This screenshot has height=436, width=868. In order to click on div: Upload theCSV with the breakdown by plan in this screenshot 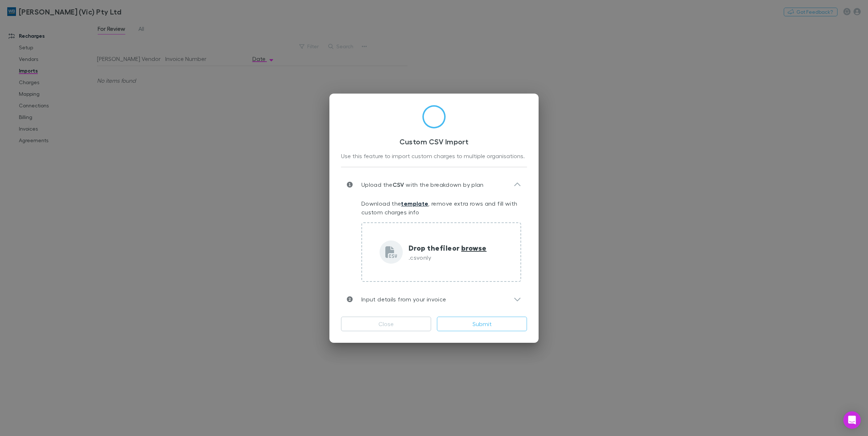, I will do `click(434, 185)`.